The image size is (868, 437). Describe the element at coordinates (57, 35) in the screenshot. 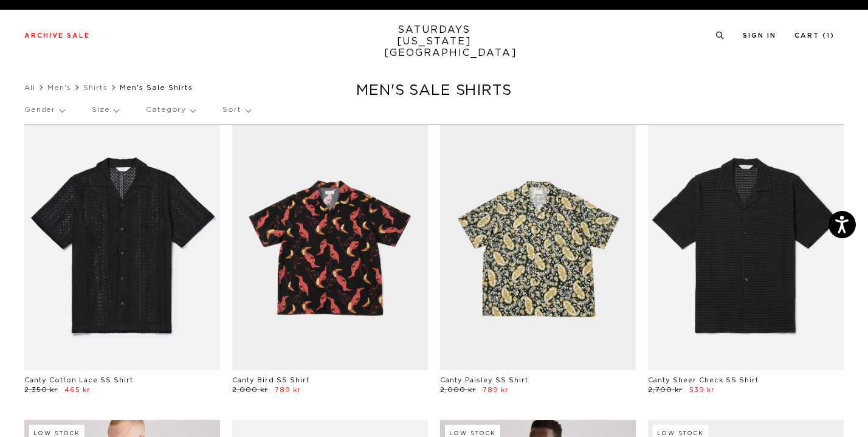

I see `a: Archive Sale` at that location.